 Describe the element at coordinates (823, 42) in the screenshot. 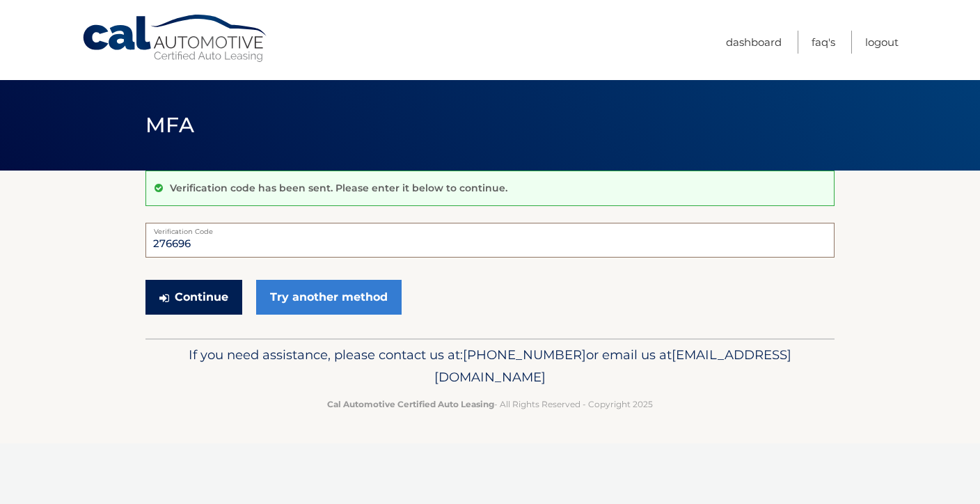

I see `a: FAQ's` at that location.